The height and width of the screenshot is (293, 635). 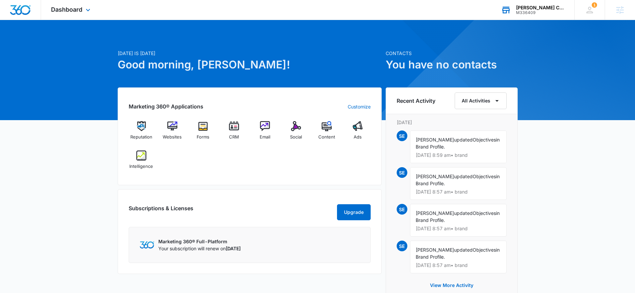 What do you see at coordinates (354, 212) in the screenshot?
I see `button: Upgrade` at bounding box center [354, 212].